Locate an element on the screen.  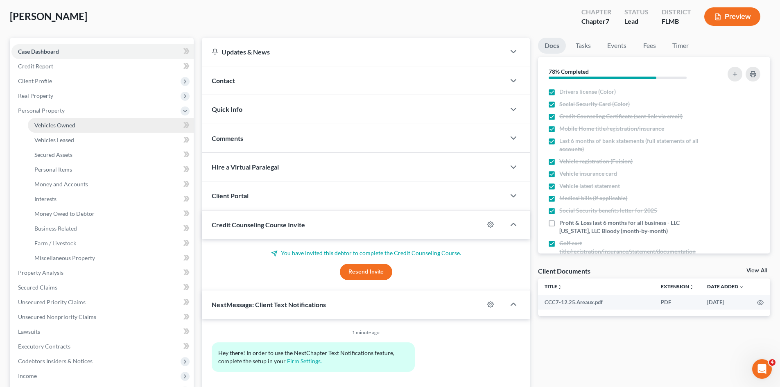
span: Contact is located at coordinates (223, 80).